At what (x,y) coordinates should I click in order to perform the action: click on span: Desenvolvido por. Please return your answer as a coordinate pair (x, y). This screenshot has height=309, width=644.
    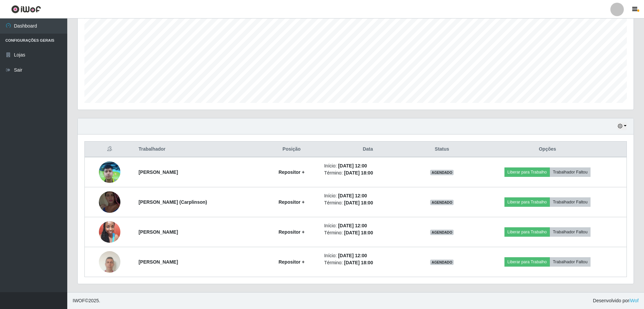
    Looking at the image, I should click on (615, 301).